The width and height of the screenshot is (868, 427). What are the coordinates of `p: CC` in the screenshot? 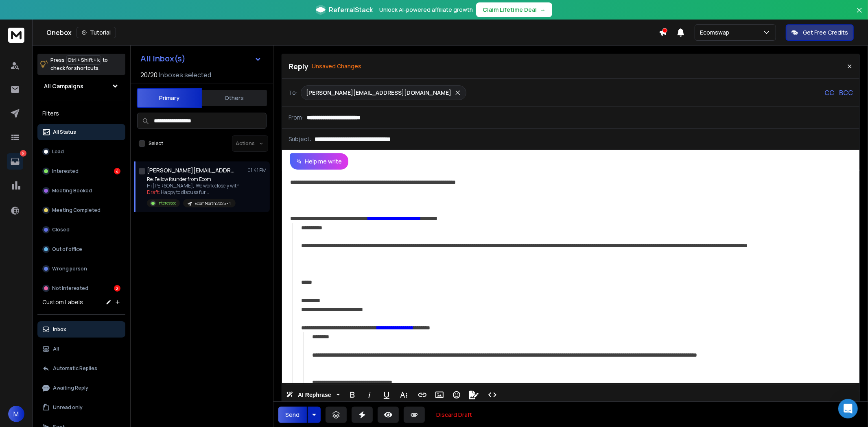 It's located at (829, 92).